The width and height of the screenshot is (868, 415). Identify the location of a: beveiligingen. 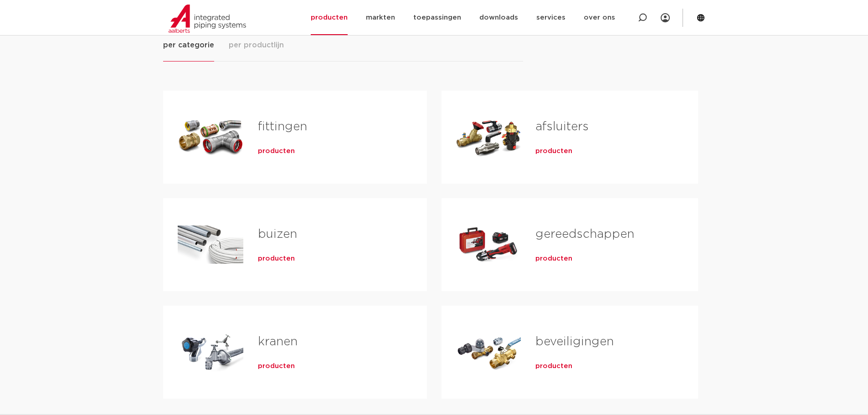
(574, 341).